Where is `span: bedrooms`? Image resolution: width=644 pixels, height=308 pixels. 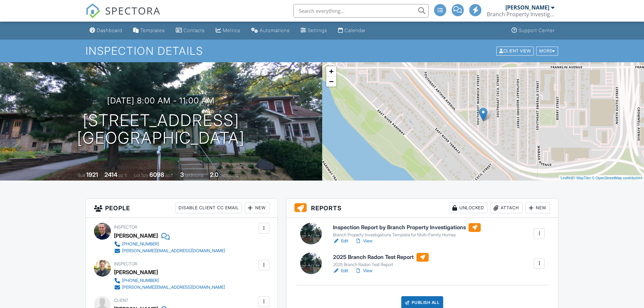 span: bedrooms is located at coordinates (194, 175).